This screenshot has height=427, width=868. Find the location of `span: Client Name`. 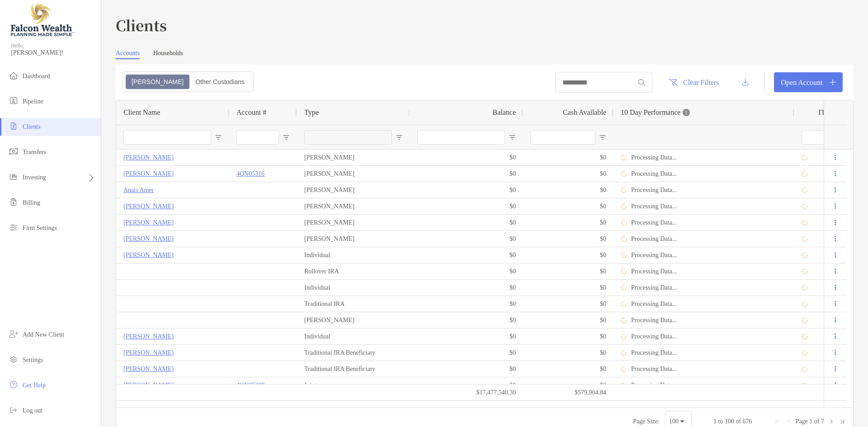

span: Client Name is located at coordinates (141, 113).